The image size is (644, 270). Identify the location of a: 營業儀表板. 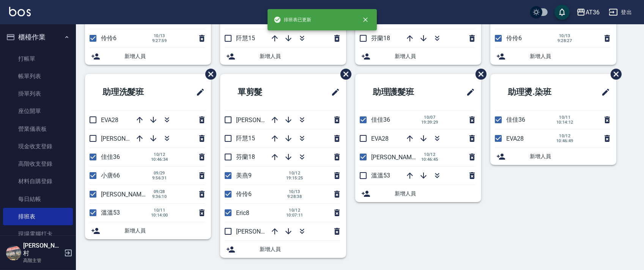
(38, 129).